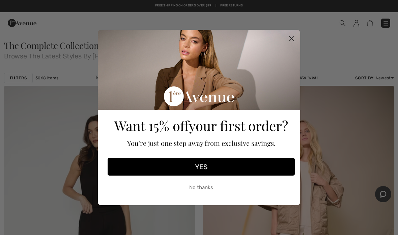 This screenshot has height=235, width=398. I want to click on span: You're just one step away from exclusive savings., so click(201, 143).